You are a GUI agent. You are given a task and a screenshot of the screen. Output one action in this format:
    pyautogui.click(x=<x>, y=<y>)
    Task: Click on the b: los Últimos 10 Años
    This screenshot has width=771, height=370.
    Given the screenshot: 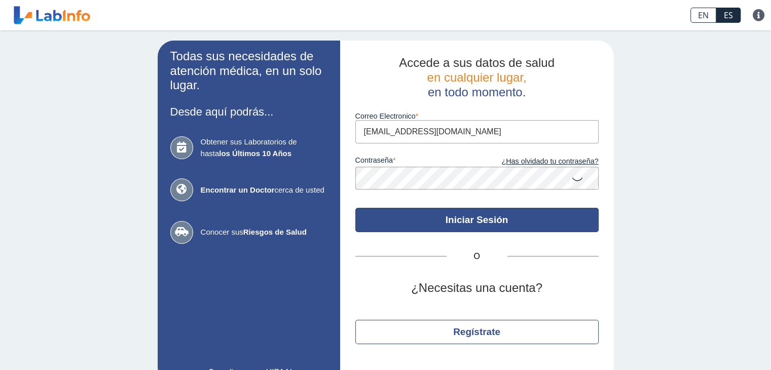 What is the action you would take?
    pyautogui.click(x=255, y=153)
    